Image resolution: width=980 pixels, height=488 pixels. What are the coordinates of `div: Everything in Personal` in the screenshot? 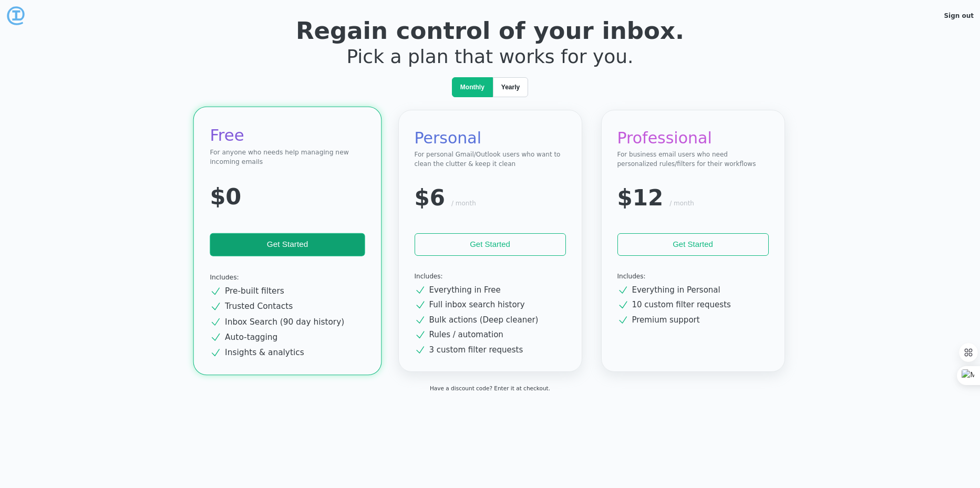 It's located at (683, 290).